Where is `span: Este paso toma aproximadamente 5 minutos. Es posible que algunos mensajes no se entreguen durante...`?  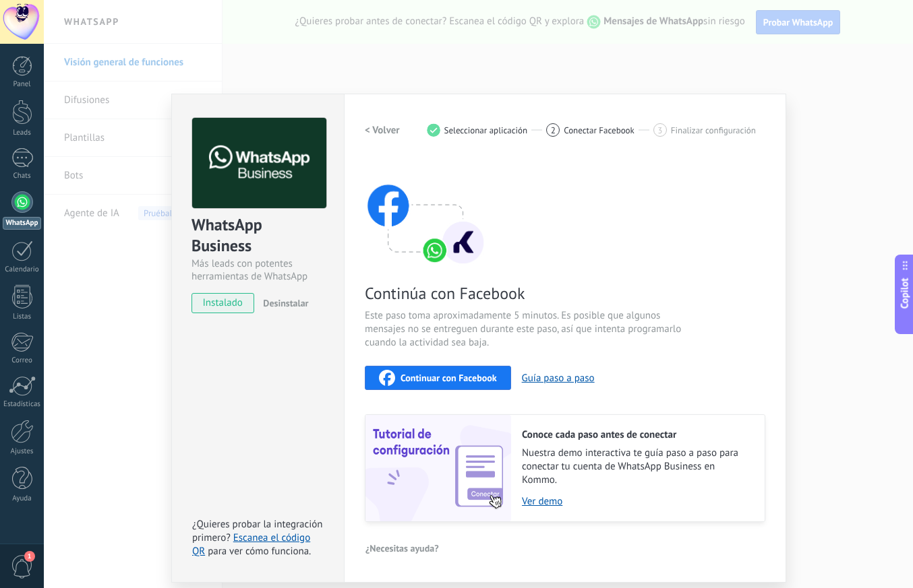
span: Este paso toma aproximadamente 5 minutos. Es posible que algunos mensajes no se entreguen durante... is located at coordinates (526, 330).